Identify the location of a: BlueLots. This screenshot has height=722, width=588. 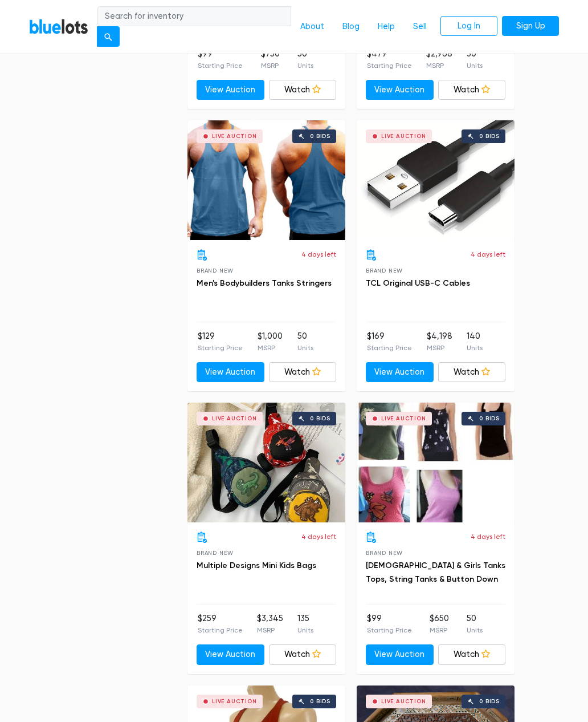
(59, 26).